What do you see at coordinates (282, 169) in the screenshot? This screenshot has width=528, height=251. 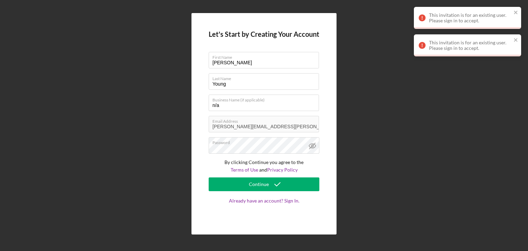 I see `a: Privacy Policy` at bounding box center [282, 169].